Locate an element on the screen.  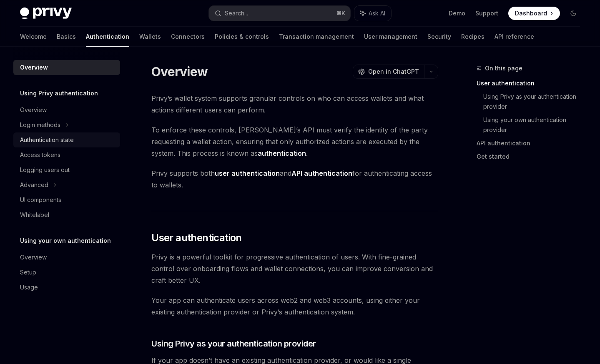
a: Support is located at coordinates (486, 13).